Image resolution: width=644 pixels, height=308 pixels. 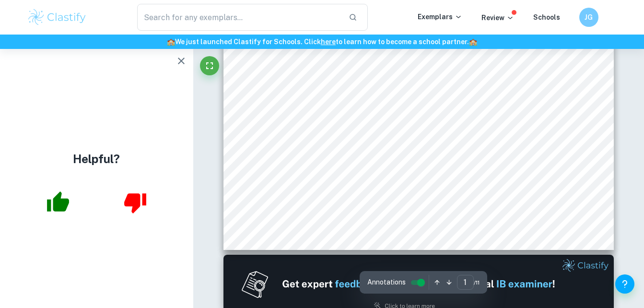 What do you see at coordinates (477, 283) in the screenshot?
I see `span: / 11` at bounding box center [477, 283].